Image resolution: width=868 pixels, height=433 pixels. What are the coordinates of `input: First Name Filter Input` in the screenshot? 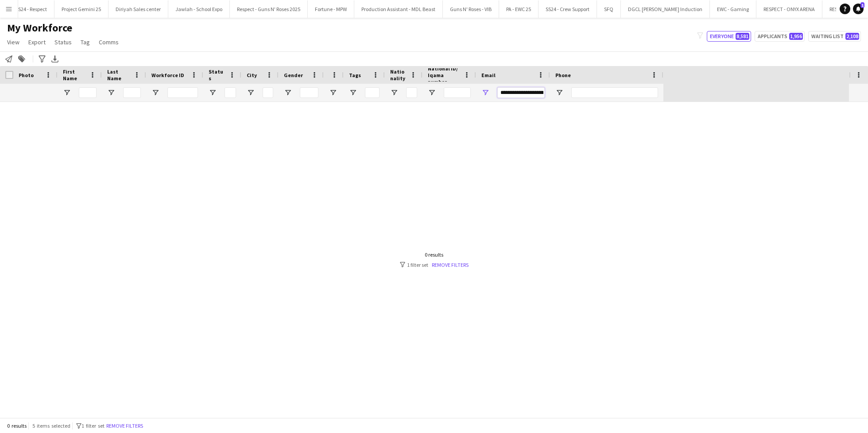 It's located at (88, 92).